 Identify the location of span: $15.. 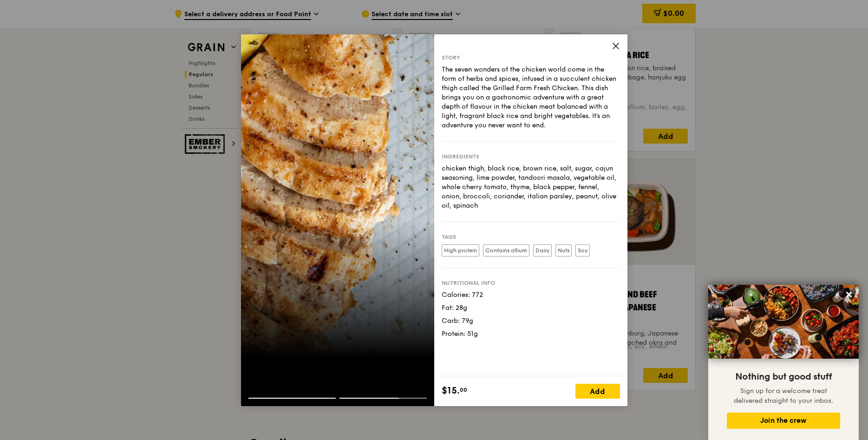
(450, 391).